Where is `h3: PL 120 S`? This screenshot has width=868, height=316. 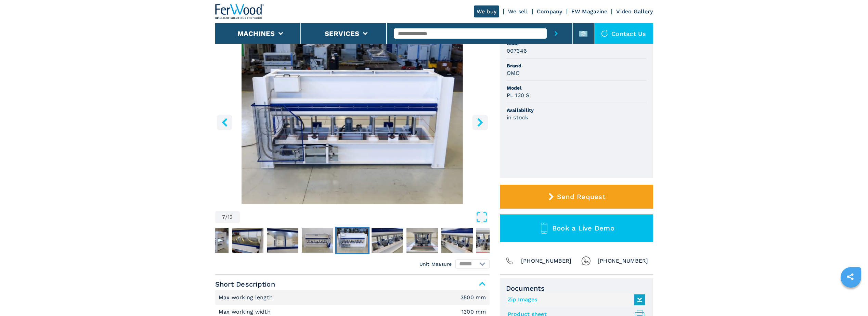 h3: PL 120 S is located at coordinates (518, 95).